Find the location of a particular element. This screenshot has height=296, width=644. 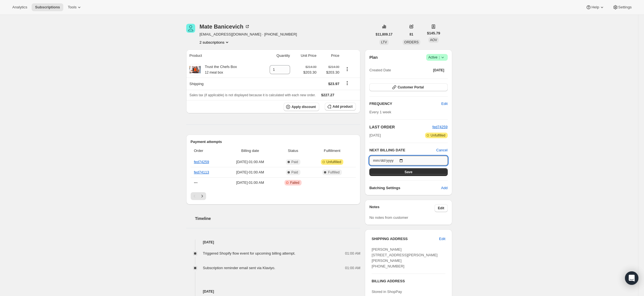

span: AOV is located at coordinates (434, 40).